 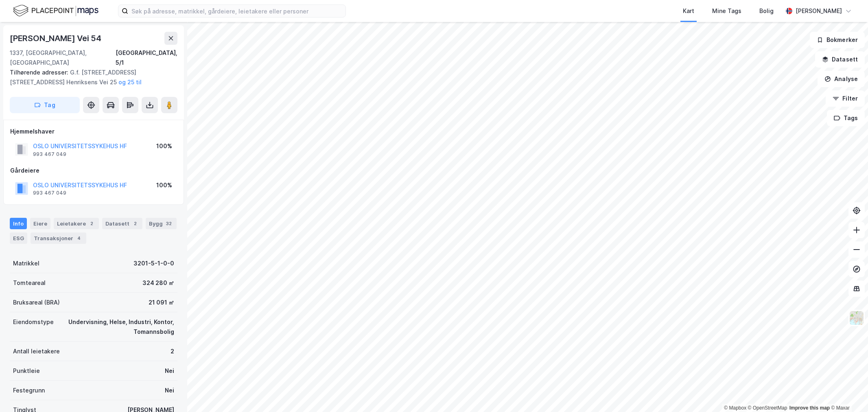 I want to click on div: Undervisning, Helse, Industri, Kontor, Tomannsbolig, so click(x=119, y=327).